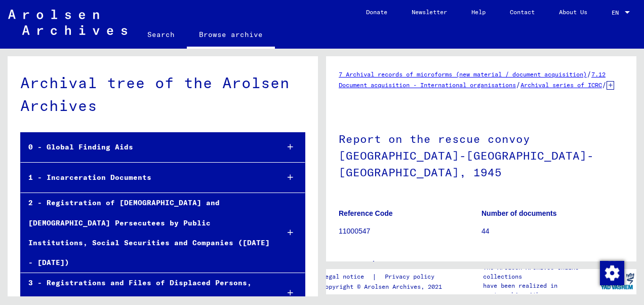  Describe the element at coordinates (347, 277) in the screenshot. I see `a: Legal notice` at that location.